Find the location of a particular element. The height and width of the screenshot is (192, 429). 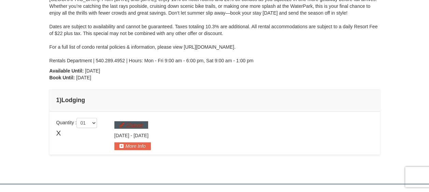

strong: Available Until: is located at coordinates (67, 71).